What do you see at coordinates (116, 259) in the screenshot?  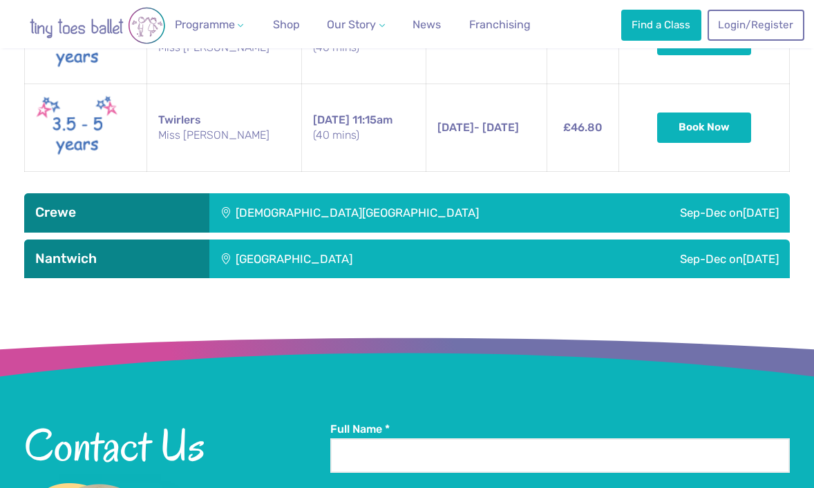 I see `h3: Nantwich` at bounding box center [116, 259].